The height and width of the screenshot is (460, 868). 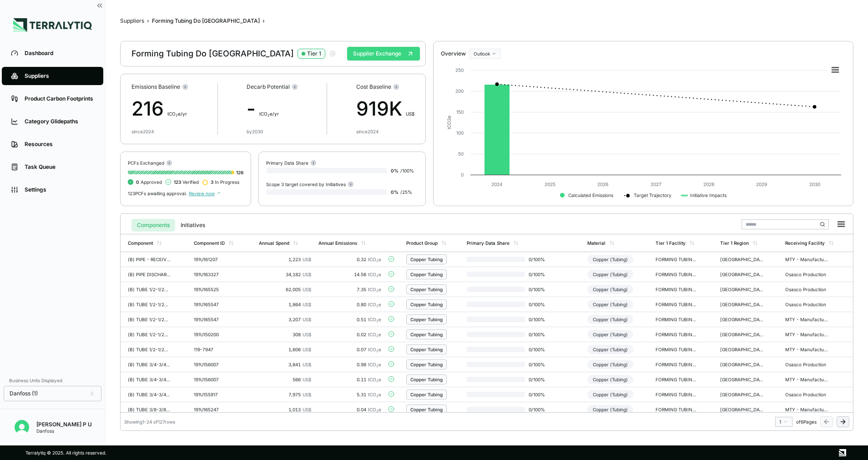 I want to click on div: (B) TUBE 1/2-1/2ODX1/2F-4B-FL, so click(x=150, y=319).